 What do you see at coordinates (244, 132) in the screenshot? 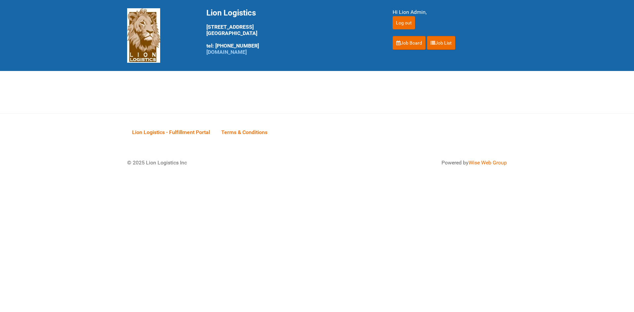
I see `a: Terms & Conditions` at bounding box center [244, 132].